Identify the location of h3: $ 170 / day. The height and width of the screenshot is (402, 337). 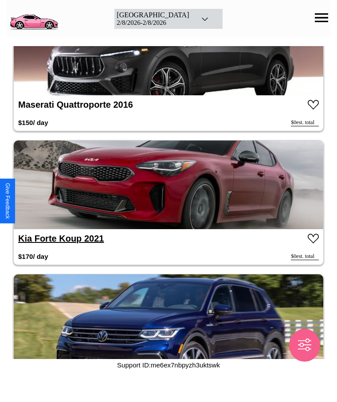
(33, 256).